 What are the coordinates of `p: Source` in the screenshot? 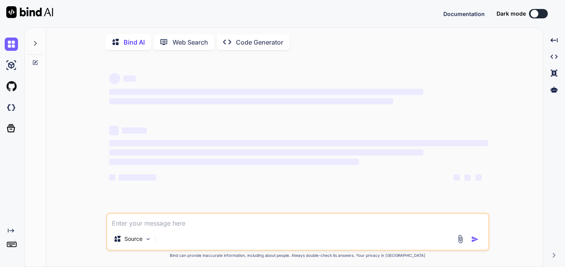 It's located at (133, 239).